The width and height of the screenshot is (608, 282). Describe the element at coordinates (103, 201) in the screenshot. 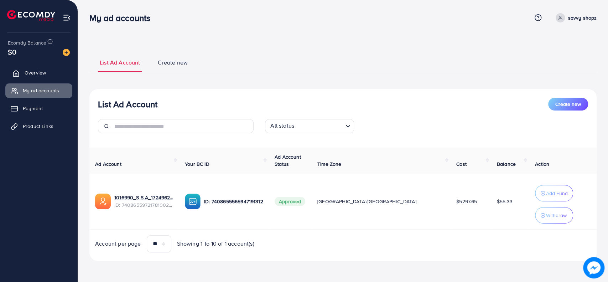

I see `img: ic-ads-acc.e4c84228.svg` at that location.